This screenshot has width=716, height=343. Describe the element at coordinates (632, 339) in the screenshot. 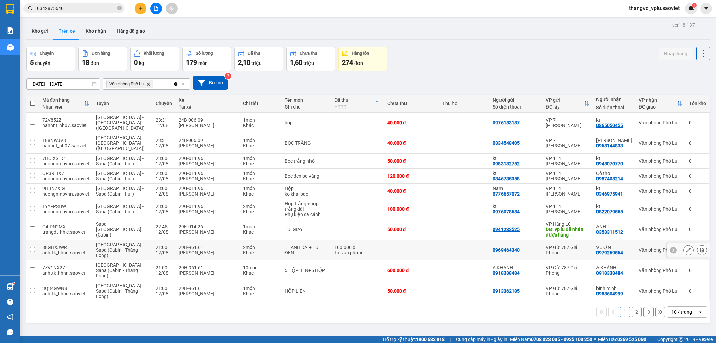

I see `strong: 0369 525 060` at that location.